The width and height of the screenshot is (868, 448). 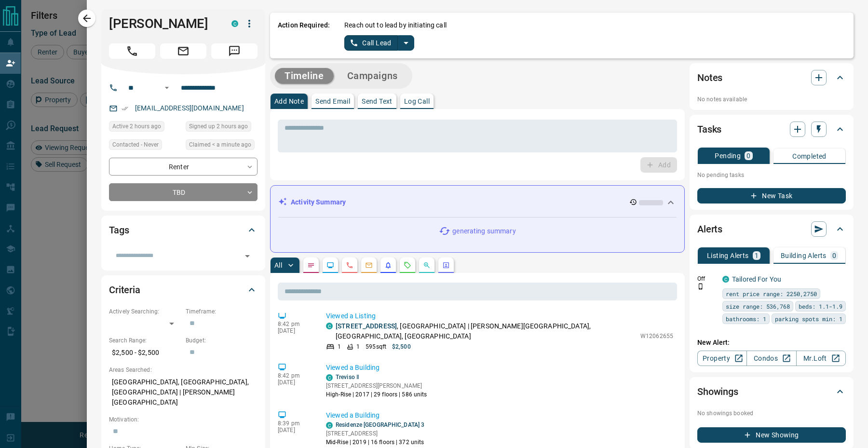 I want to click on p: No showings booked, so click(x=772, y=413).